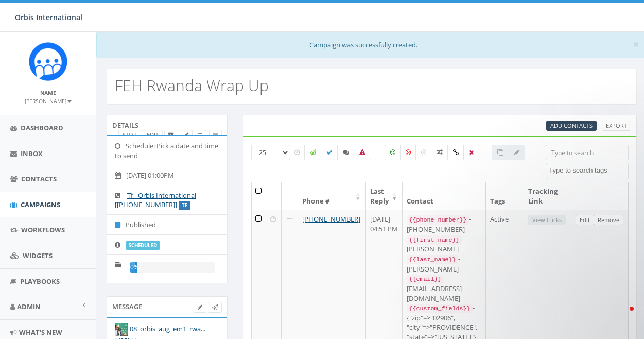 The image size is (644, 339). I want to click on label: Positive, so click(393, 152).